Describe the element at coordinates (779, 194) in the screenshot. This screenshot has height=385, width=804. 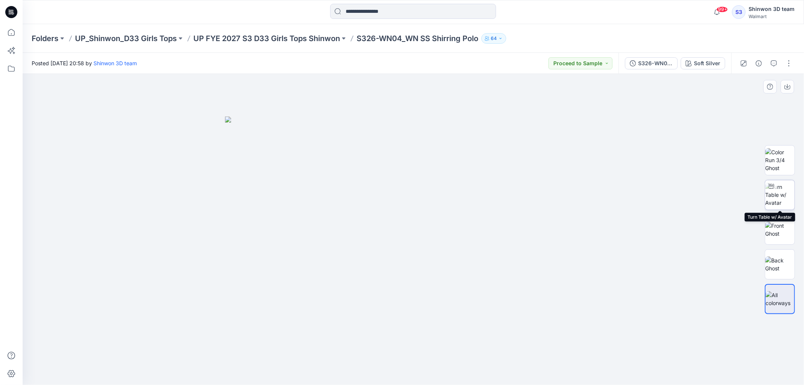
I see `img: Turn Table w/ Avatar` at that location.